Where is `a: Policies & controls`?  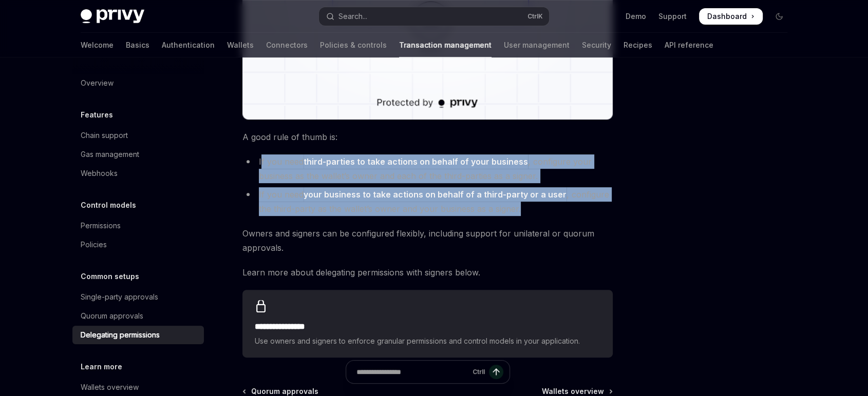
a: Policies & controls is located at coordinates (353, 45).